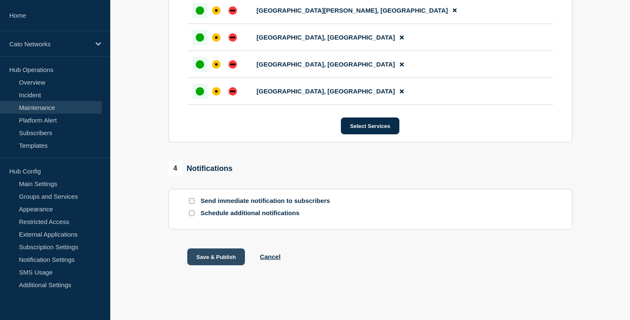  What do you see at coordinates (216, 257) in the screenshot?
I see `button: Save & Publish` at bounding box center [216, 257].